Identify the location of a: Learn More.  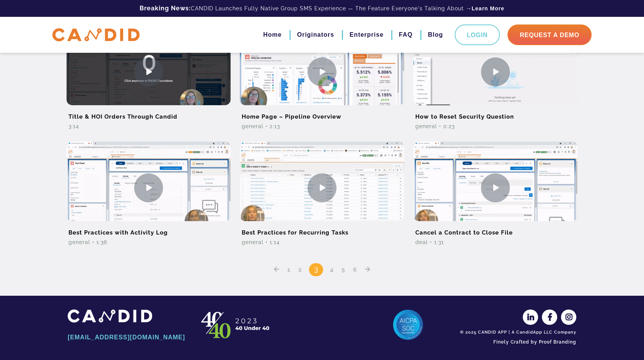
(487, 8).